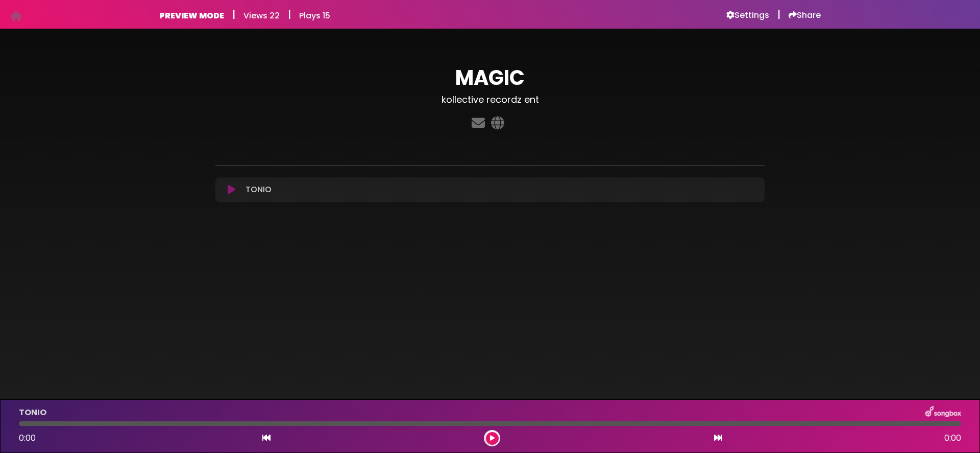 The height and width of the screenshot is (453, 980). Describe the element at coordinates (490, 77) in the screenshot. I see `h1: MAGIC` at that location.